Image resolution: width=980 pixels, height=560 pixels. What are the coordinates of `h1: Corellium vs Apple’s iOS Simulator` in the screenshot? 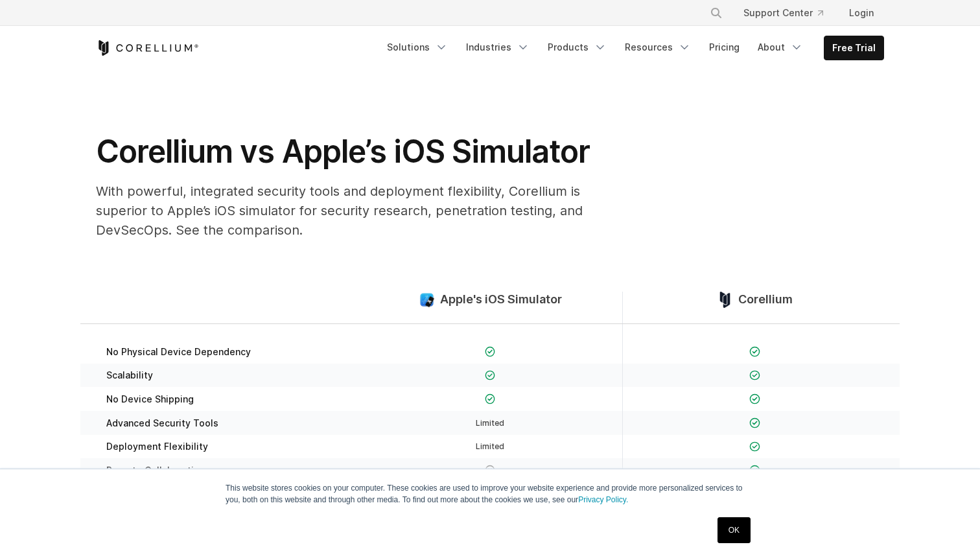 It's located at (355, 151).